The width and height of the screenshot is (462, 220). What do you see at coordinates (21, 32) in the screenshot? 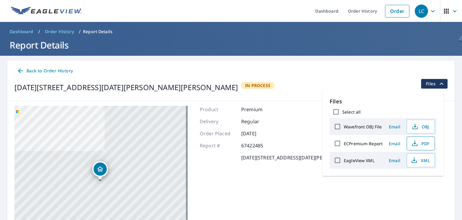
I see `span: Dashboard` at bounding box center [21, 32].